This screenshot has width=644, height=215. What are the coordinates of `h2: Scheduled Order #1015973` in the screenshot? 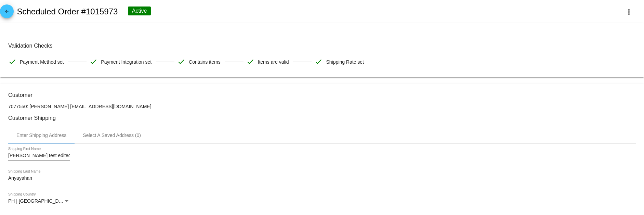 It's located at (67, 12).